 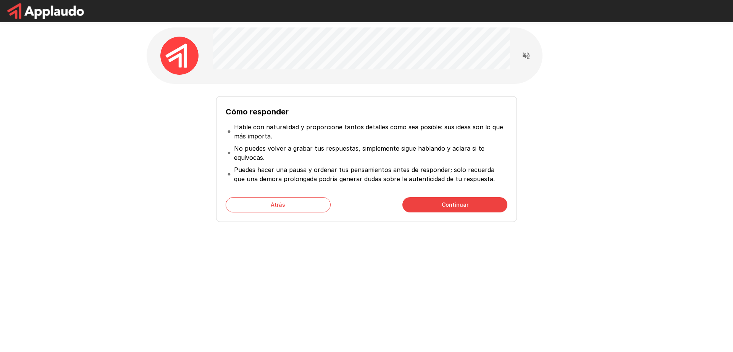 I want to click on button: Leer las preguntas en voz alta, so click(x=526, y=56).